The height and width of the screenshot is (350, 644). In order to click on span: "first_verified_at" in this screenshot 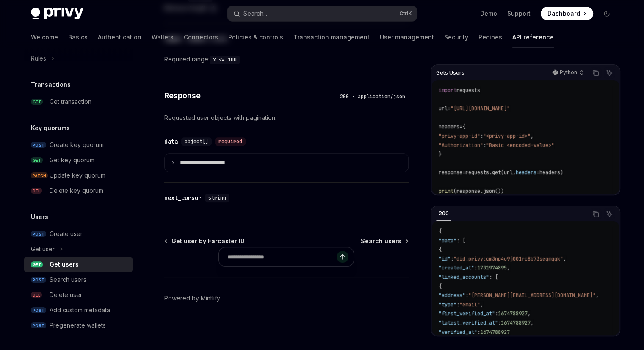, I will do `click(467, 313)`.